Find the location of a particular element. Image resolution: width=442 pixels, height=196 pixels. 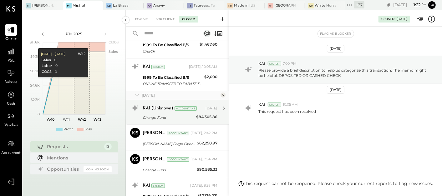

span: pm is located at coordinates (424, 5).